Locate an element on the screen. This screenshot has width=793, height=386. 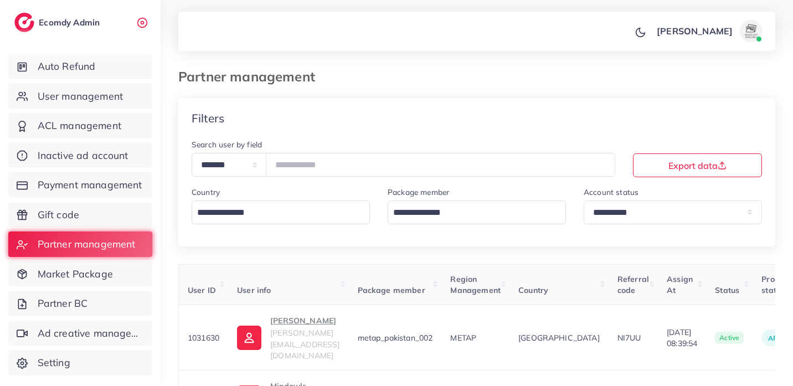
span: active is located at coordinates (729, 338).